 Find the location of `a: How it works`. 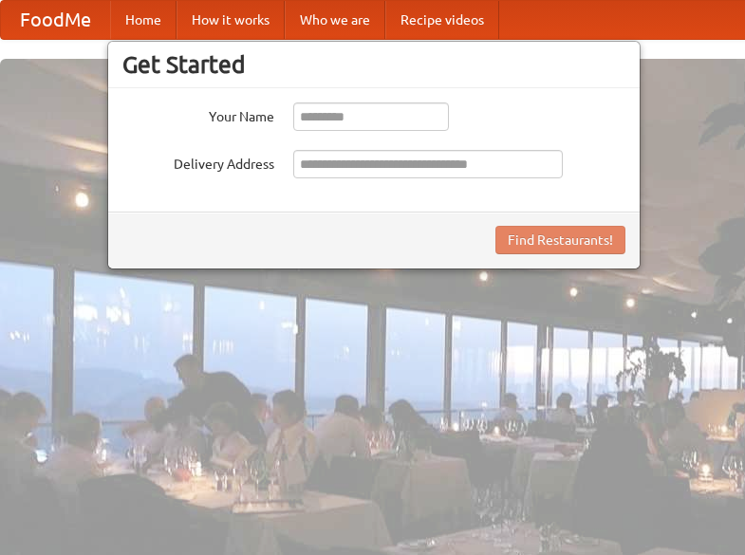

a: How it works is located at coordinates (231, 20).